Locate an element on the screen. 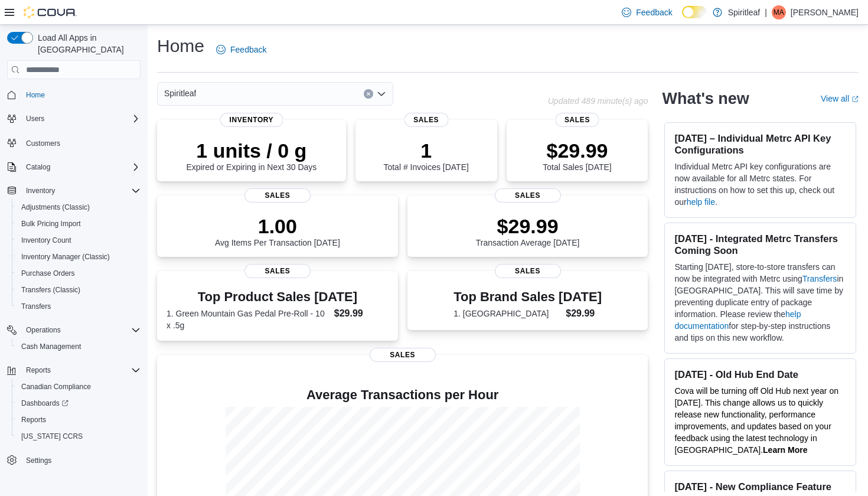 The width and height of the screenshot is (868, 496). p: Spiritleaf is located at coordinates (744, 12).